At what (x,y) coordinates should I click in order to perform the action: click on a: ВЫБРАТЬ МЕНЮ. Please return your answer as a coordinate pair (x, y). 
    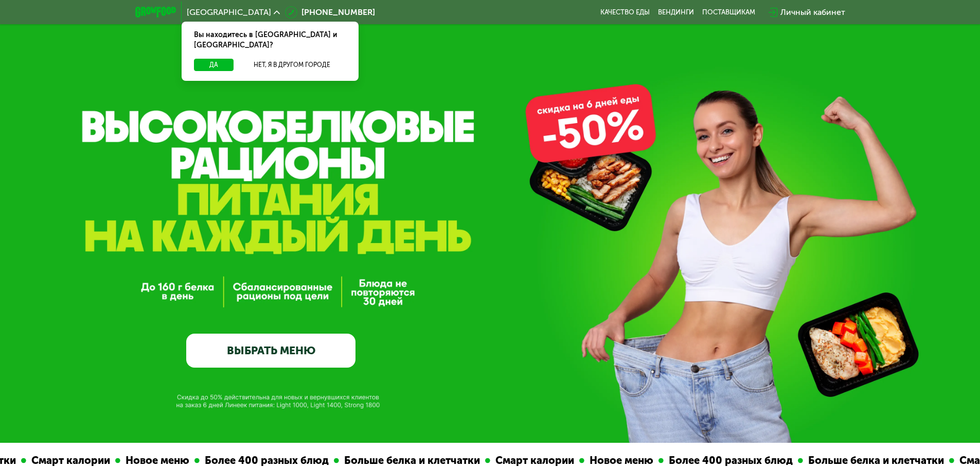
    Looking at the image, I should click on (270, 350).